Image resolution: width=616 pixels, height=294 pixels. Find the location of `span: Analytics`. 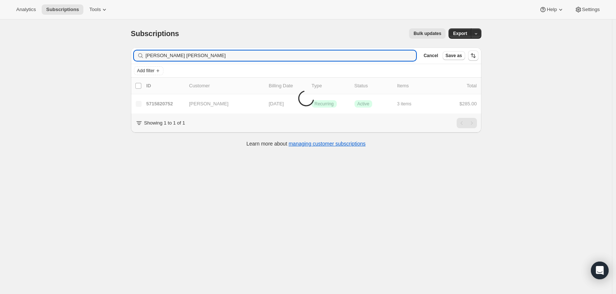

span: Analytics is located at coordinates (26, 10).